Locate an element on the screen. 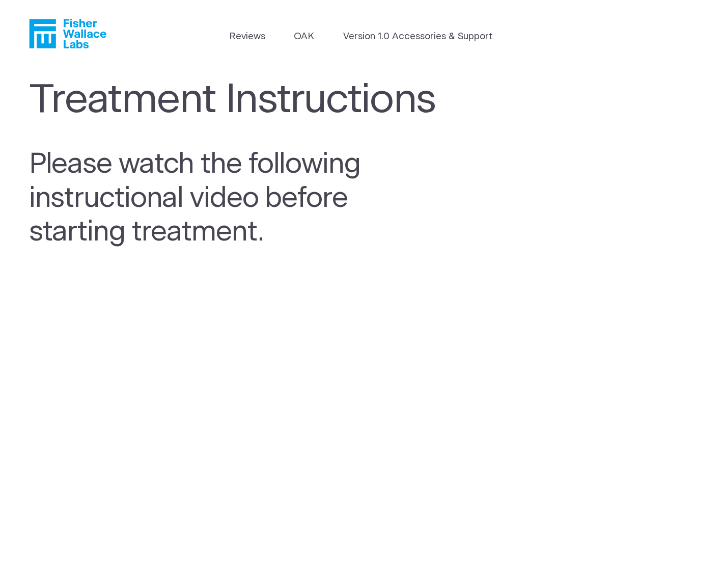 Image resolution: width=722 pixels, height=588 pixels. h1: Treatment Instructions is located at coordinates (241, 100).